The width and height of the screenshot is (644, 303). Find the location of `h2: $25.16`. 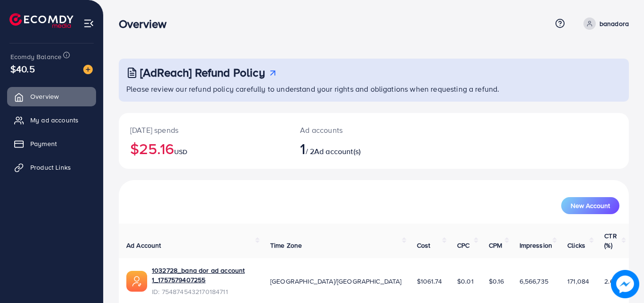

h2: $25.16 is located at coordinates (204, 149).